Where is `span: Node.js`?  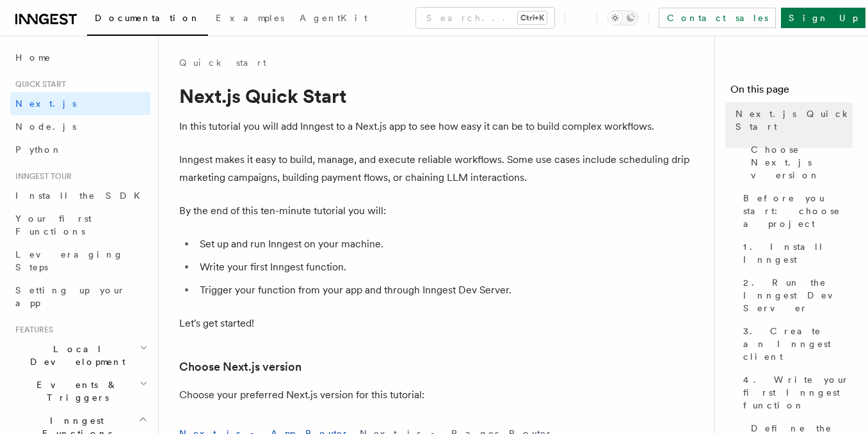 span: Node.js is located at coordinates (46, 126).